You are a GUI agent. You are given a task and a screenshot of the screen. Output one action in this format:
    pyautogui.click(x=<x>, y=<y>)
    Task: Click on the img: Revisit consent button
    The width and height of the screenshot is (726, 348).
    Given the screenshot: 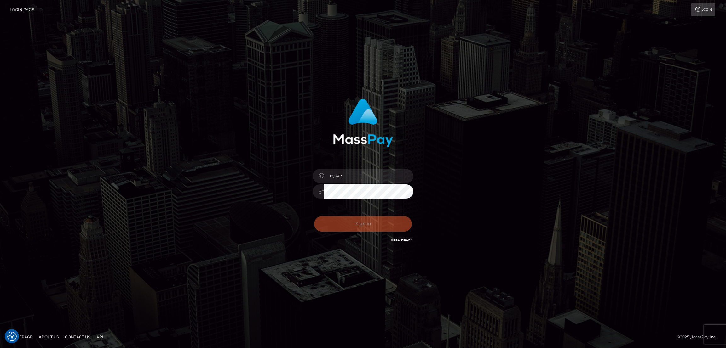 What is the action you would take?
    pyautogui.click(x=12, y=337)
    